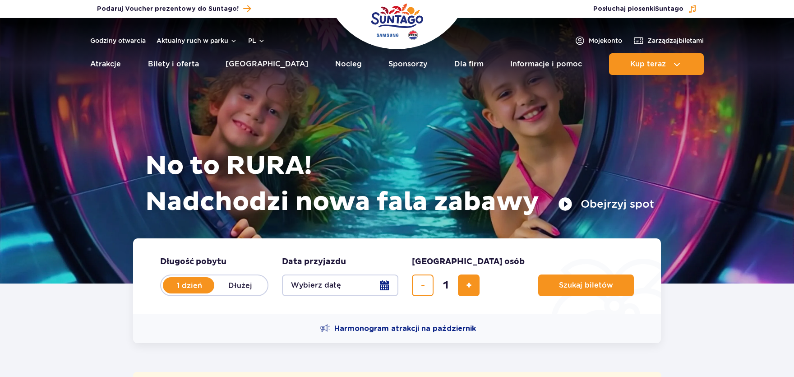 The image size is (794, 377). I want to click on button: Obejrzyj spot, so click(606, 204).